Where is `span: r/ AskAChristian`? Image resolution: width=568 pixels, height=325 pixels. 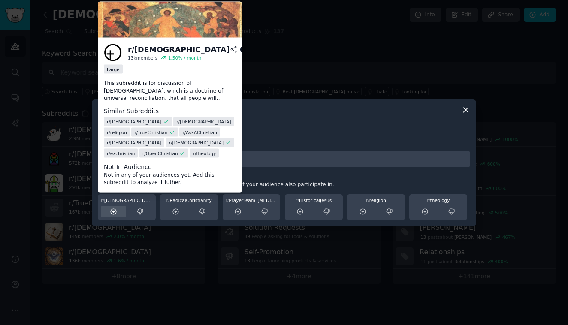 span: r/ AskAChristian is located at coordinates (199, 132).